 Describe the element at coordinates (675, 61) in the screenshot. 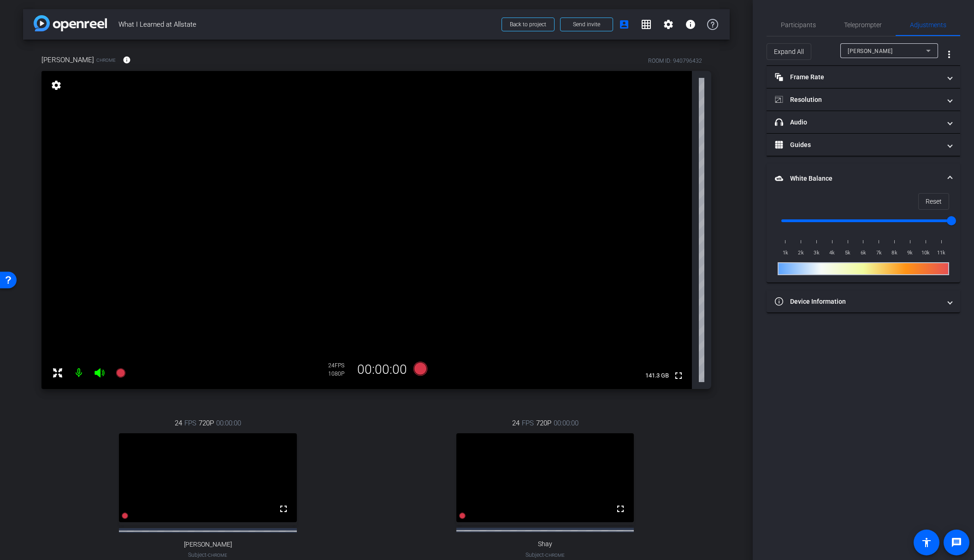

I see `div: ROOM ID: 940796432` at that location.